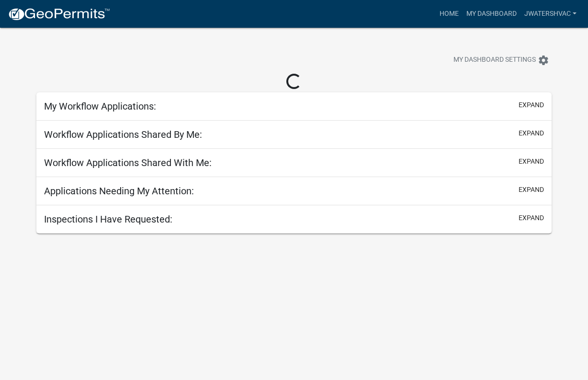 The height and width of the screenshot is (380, 588). I want to click on a: Home, so click(449, 14).